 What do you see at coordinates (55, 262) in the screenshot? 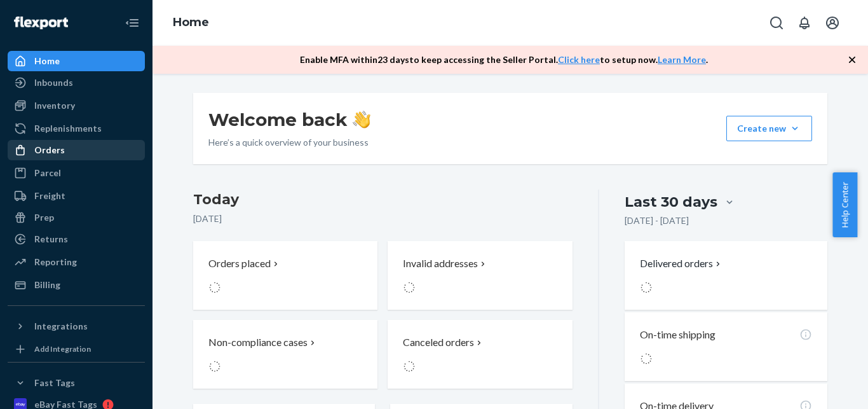
I see `div: Reporting` at bounding box center [55, 262].